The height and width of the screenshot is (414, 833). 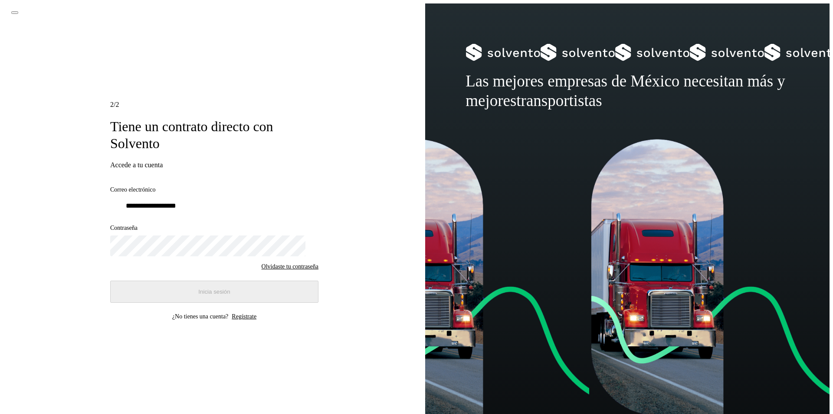 I want to click on label: Contraseña, so click(x=214, y=228).